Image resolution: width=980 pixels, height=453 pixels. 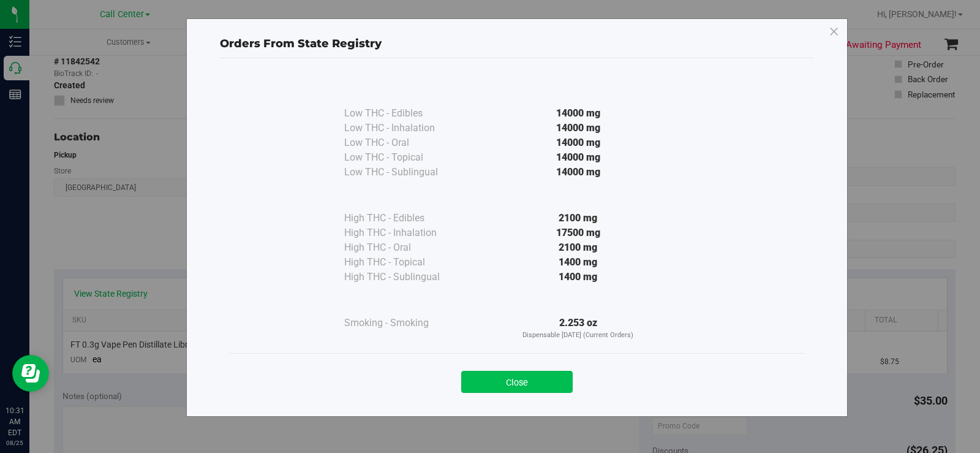 What do you see at coordinates (405, 143) in the screenshot?
I see `div: Low THC - Oral` at bounding box center [405, 143].